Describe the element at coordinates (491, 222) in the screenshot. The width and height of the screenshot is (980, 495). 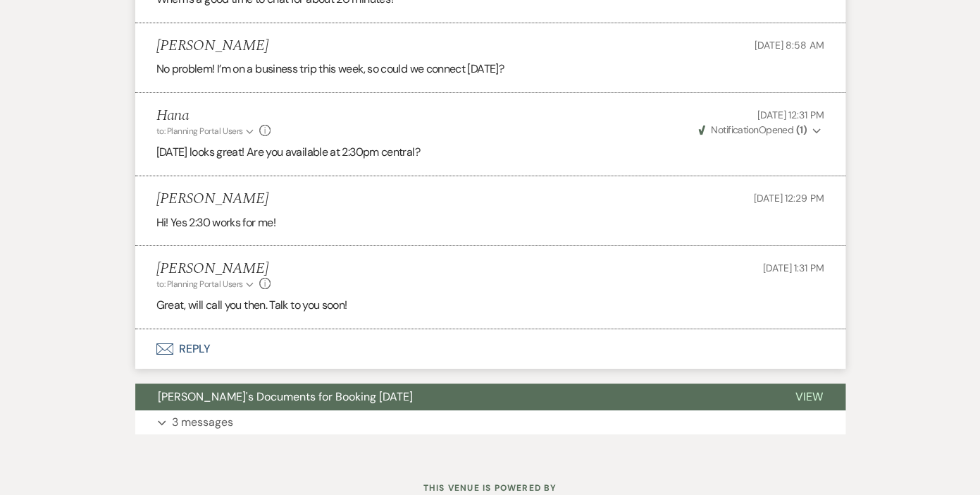
I see `p: Hi! Yes 2:30 works for me!` at that location.